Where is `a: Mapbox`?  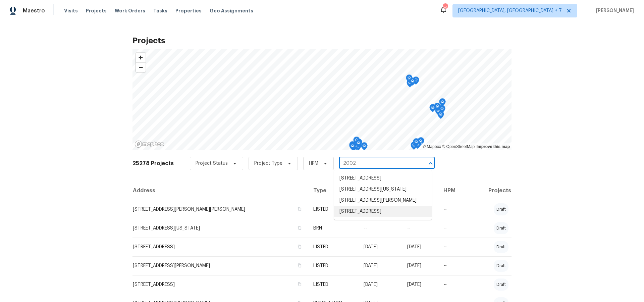 a: Mapbox is located at coordinates (432, 147).